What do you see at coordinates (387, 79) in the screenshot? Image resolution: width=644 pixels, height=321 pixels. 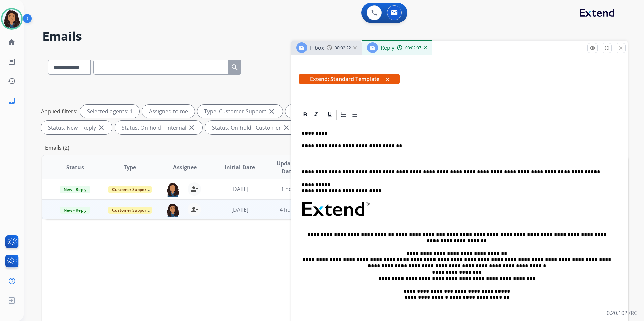 I see `button: x` at bounding box center [387, 79].